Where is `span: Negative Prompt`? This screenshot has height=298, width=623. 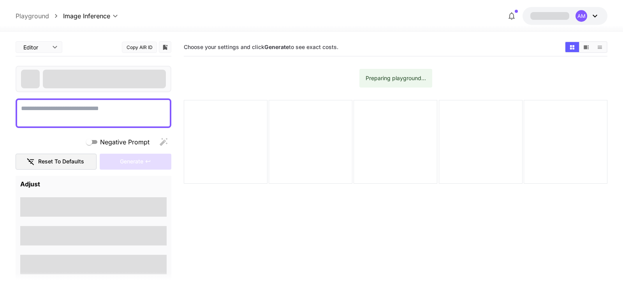
span: Negative Prompt is located at coordinates (125, 142).